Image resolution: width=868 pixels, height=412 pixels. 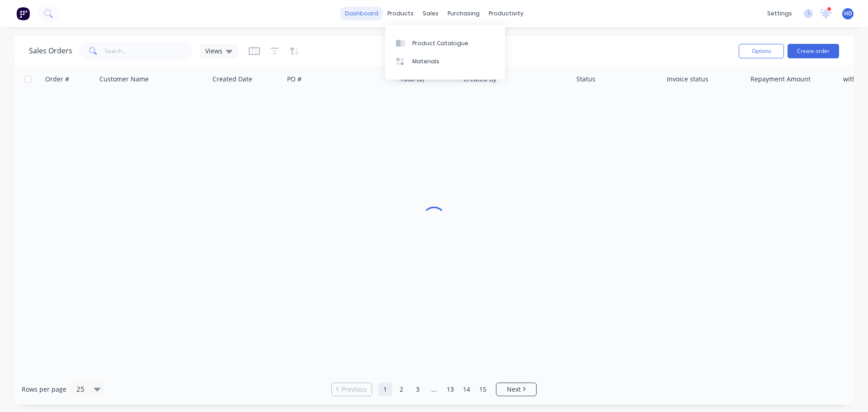 What do you see at coordinates (23, 13) in the screenshot?
I see `img: Factory` at bounding box center [23, 13].